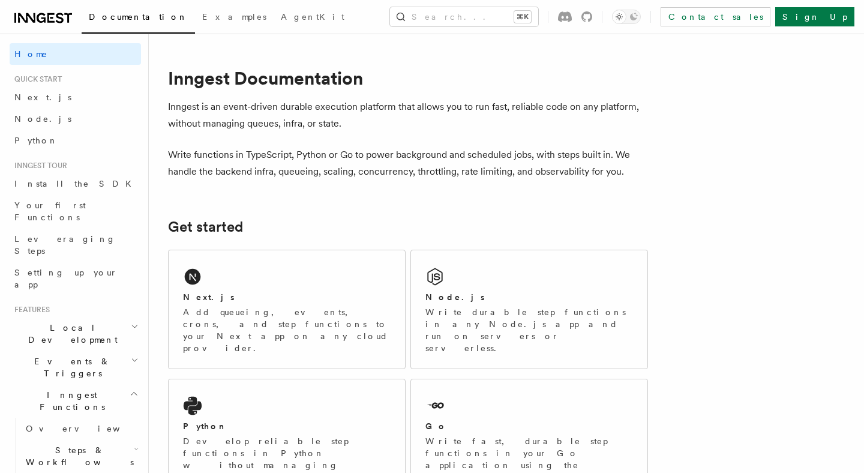 The width and height of the screenshot is (864, 473). What do you see at coordinates (70, 367) in the screenshot?
I see `span: Events & Triggers` at bounding box center [70, 367].